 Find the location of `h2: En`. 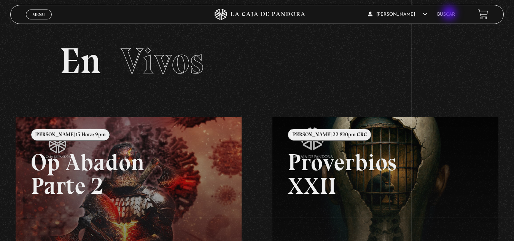

h2: En is located at coordinates (257, 61).